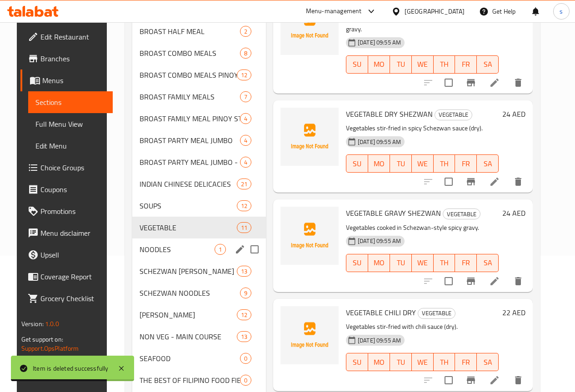 The width and height of the screenshot is (575, 392). What do you see at coordinates (32, 324) in the screenshot?
I see `span: Version:` at bounding box center [32, 324].